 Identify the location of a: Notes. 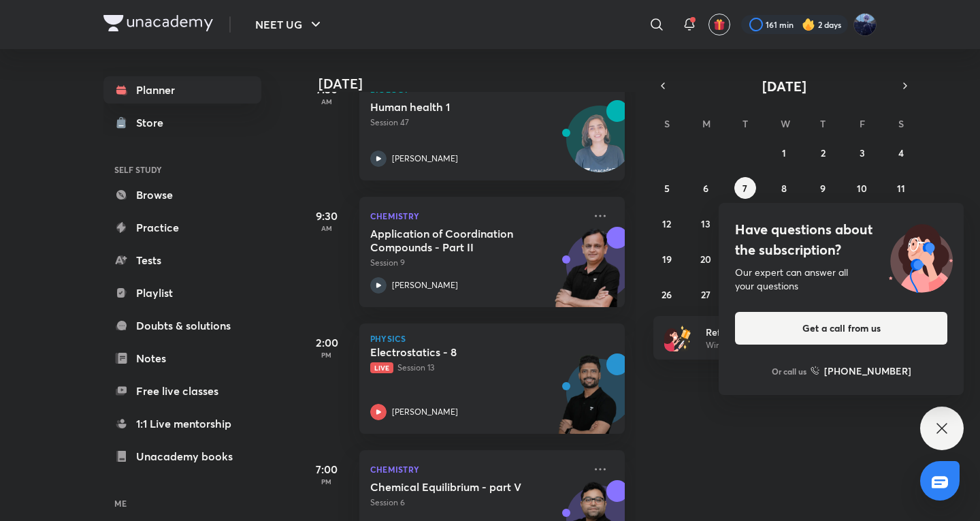
(183, 358).